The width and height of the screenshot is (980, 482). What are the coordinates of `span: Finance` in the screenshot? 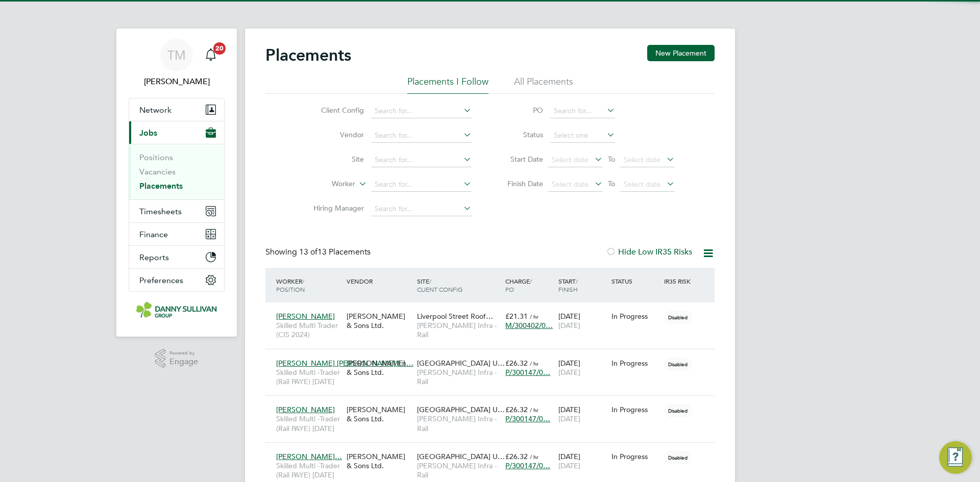 It's located at (154, 234).